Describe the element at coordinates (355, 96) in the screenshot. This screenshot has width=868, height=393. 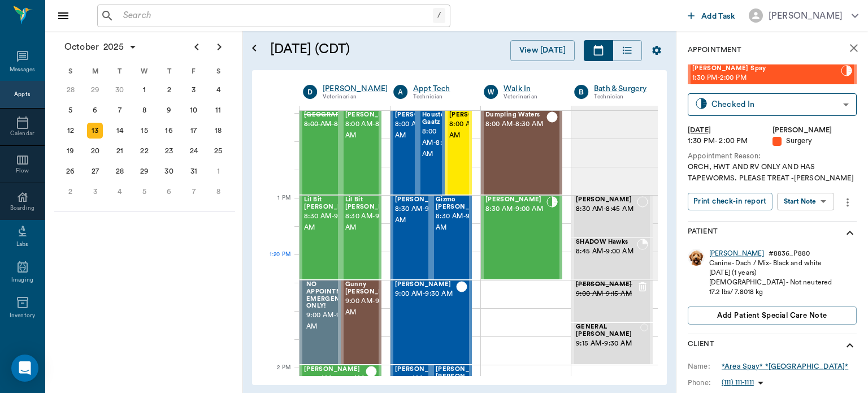
I see `div: Veterinarian` at that location.